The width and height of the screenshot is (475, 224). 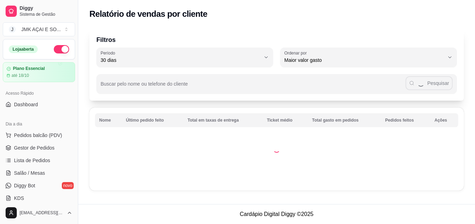 I want to click on span: Gestor de Pedidos, so click(x=34, y=148).